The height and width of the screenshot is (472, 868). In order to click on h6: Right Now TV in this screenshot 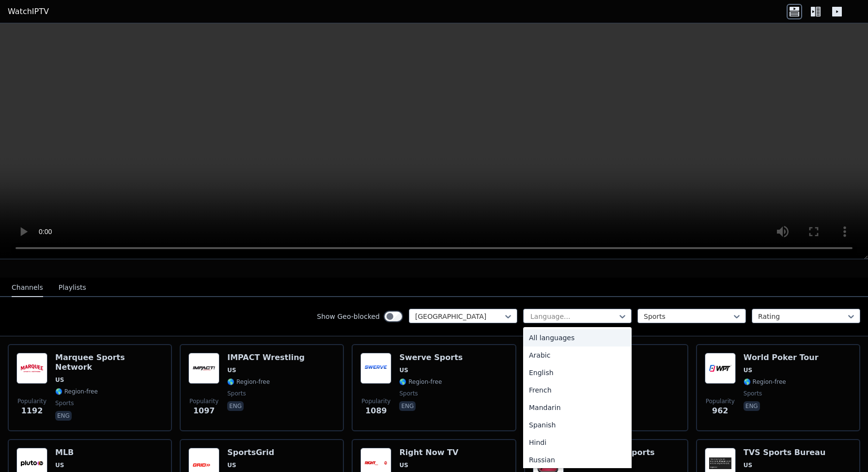, I will do `click(432, 452)`.